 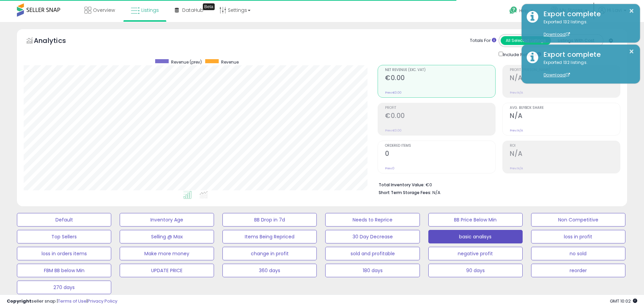 I want to click on i: Get Help, so click(x=513, y=10).